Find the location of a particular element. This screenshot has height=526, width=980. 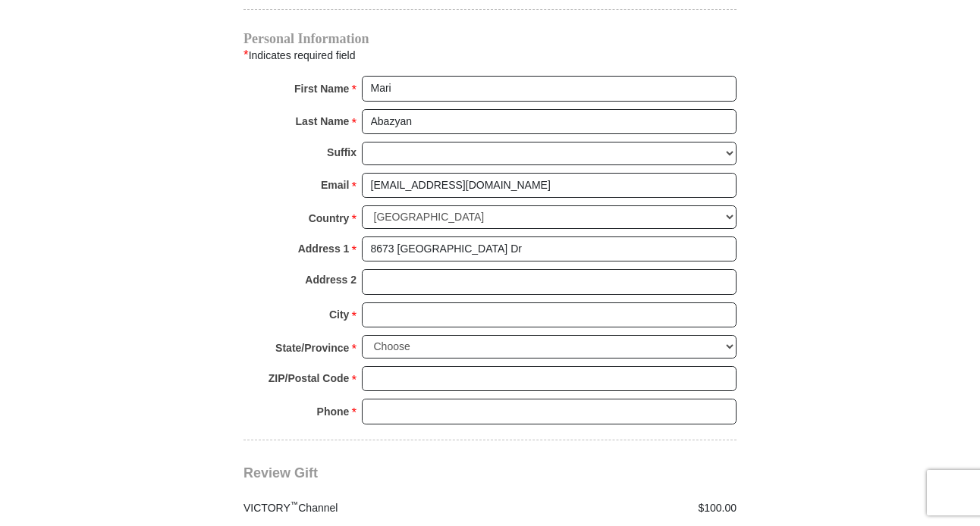

strong: City is located at coordinates (339, 315).